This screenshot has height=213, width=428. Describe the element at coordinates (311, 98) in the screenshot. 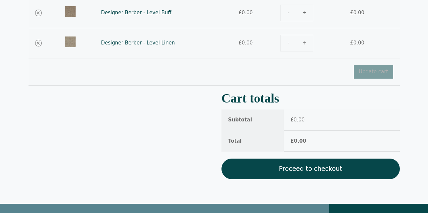

I see `h2: Cart totals` at that location.